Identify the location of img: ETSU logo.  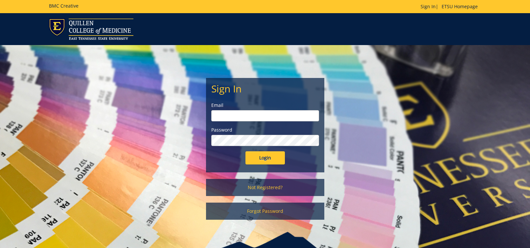
(91, 29).